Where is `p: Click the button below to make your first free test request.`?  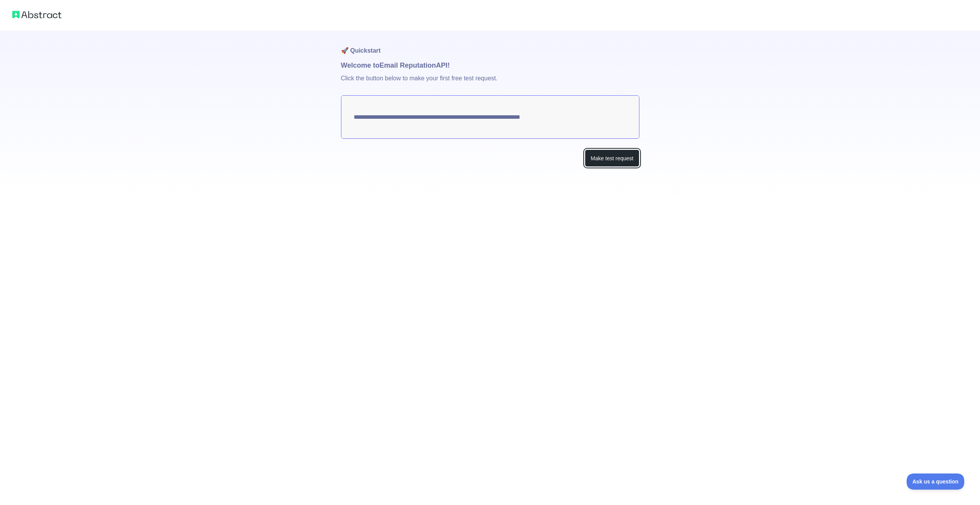
p: Click the button below to make your first free test request. is located at coordinates (490, 83).